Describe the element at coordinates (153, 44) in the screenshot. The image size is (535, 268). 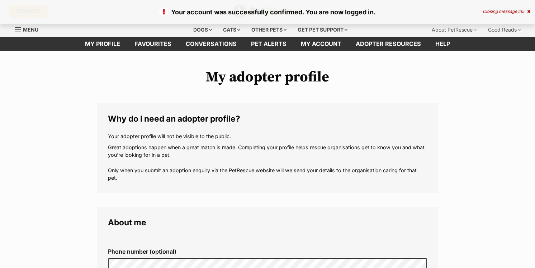
I see `a: Favourites` at that location.